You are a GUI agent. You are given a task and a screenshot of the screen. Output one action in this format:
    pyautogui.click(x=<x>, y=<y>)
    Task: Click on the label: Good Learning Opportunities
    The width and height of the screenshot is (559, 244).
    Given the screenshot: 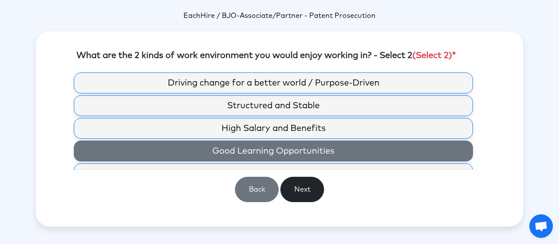 What is the action you would take?
    pyautogui.click(x=274, y=151)
    